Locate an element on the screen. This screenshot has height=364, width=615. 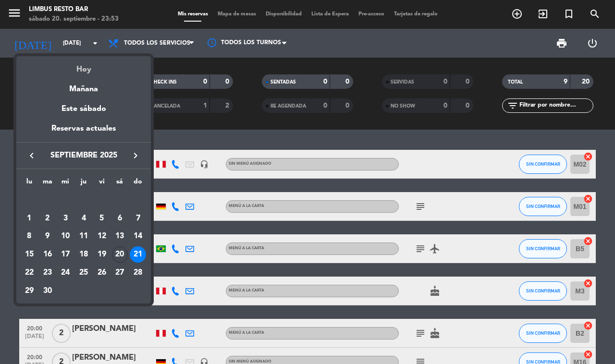
div: 15 is located at coordinates (29, 254).